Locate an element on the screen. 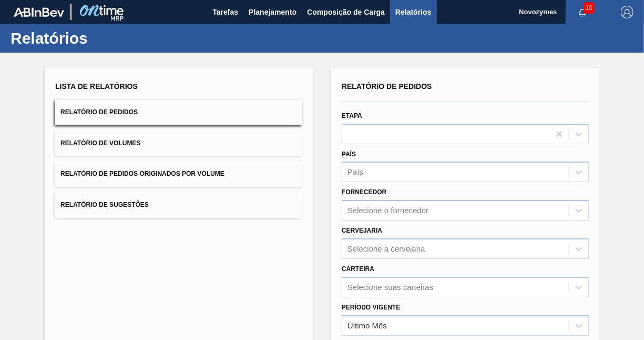 This screenshot has height=340, width=644. span: Relatório de Pedidos Originados por Volume is located at coordinates (142, 174).